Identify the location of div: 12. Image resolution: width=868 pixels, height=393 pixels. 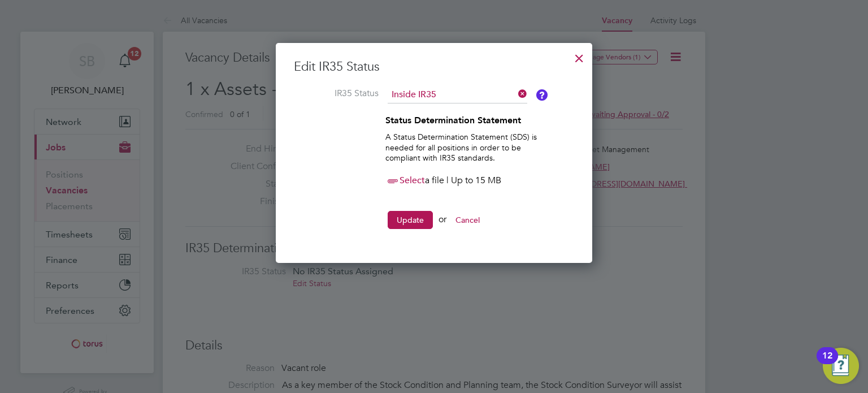
(828, 363).